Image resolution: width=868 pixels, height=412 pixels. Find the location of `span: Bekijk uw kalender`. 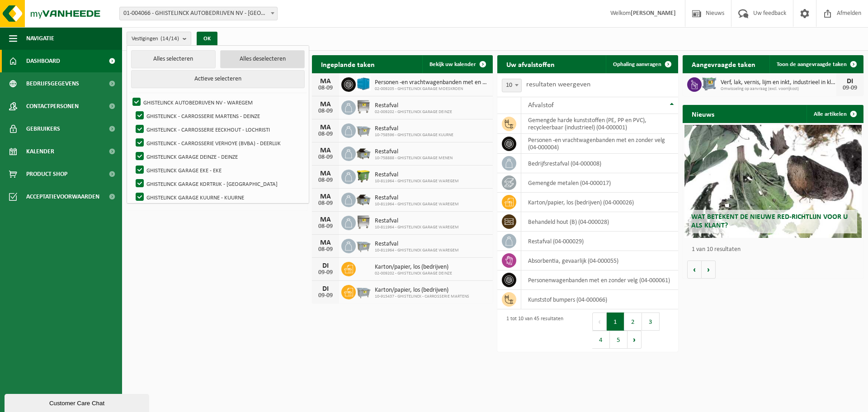

span: Bekijk uw kalender is located at coordinates (453, 64).